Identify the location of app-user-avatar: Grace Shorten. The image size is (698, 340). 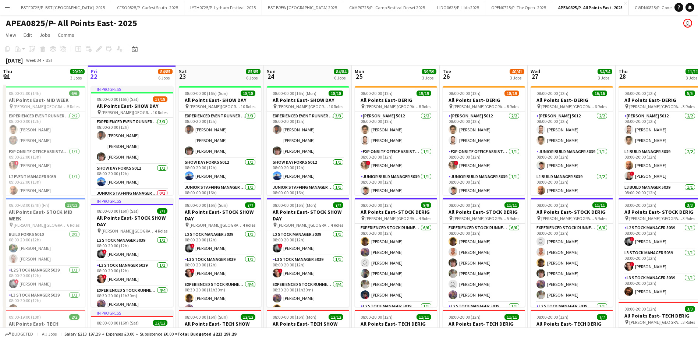
(688, 23).